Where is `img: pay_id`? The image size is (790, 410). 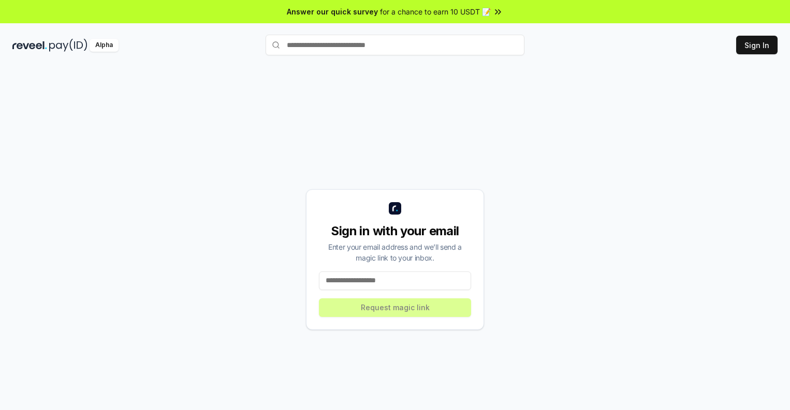
img: pay_id is located at coordinates (68, 45).